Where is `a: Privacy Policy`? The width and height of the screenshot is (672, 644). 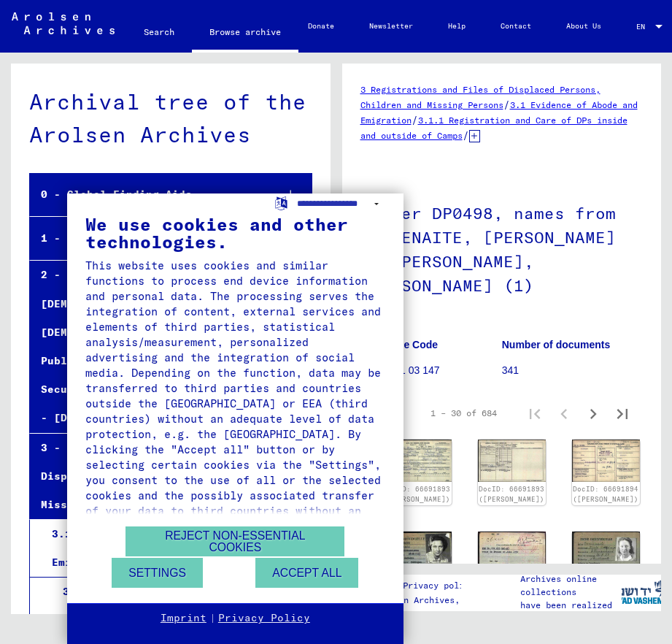 a: Privacy Policy is located at coordinates (265, 618).